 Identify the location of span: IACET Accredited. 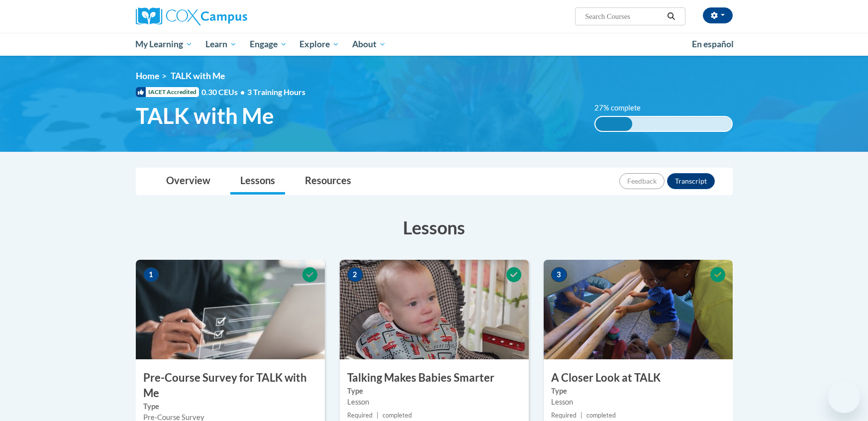
(167, 92).